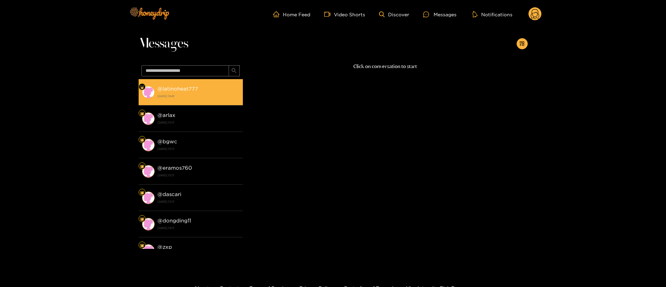 The image size is (666, 287). What do you see at coordinates (234, 71) in the screenshot?
I see `button: search` at bounding box center [234, 71].